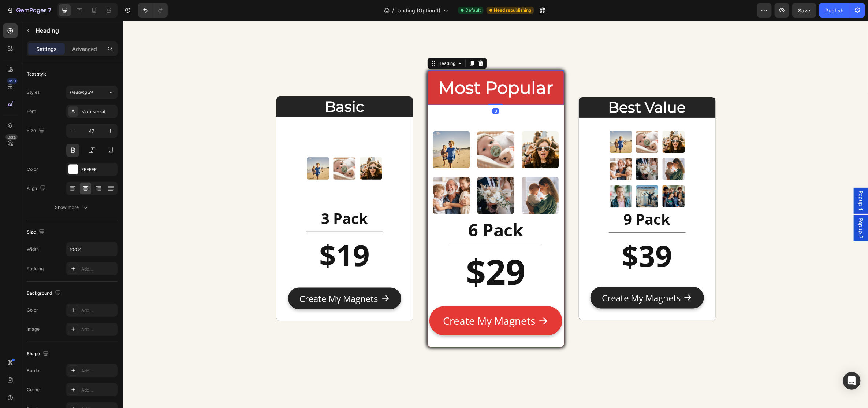 The image size is (868, 408). What do you see at coordinates (11, 137) in the screenshot?
I see `div: Beta` at bounding box center [11, 137].